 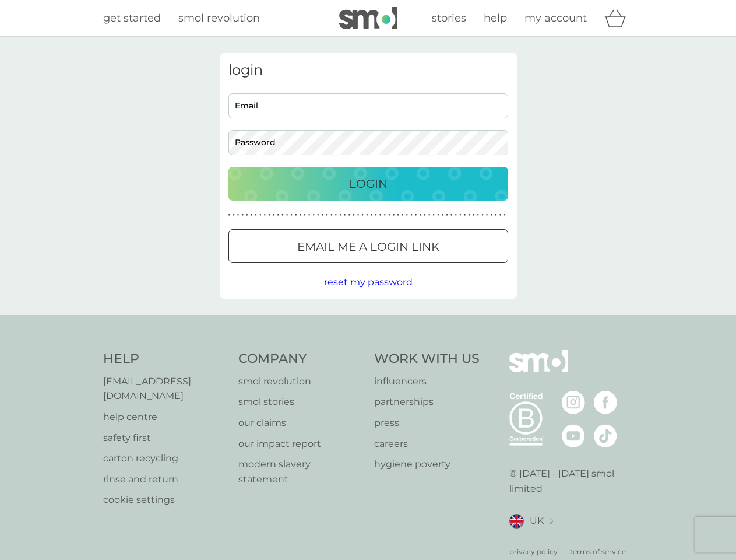 I want to click on p: cookie settings, so click(x=165, y=499).